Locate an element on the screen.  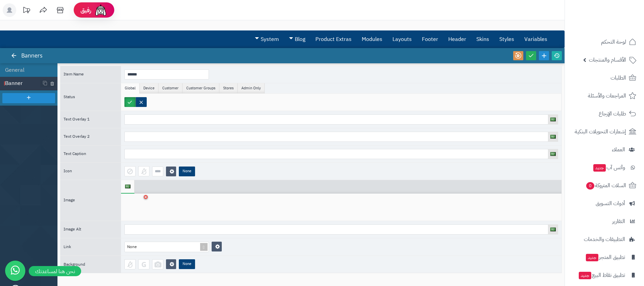
a: التقارير is located at coordinates (605, 221).